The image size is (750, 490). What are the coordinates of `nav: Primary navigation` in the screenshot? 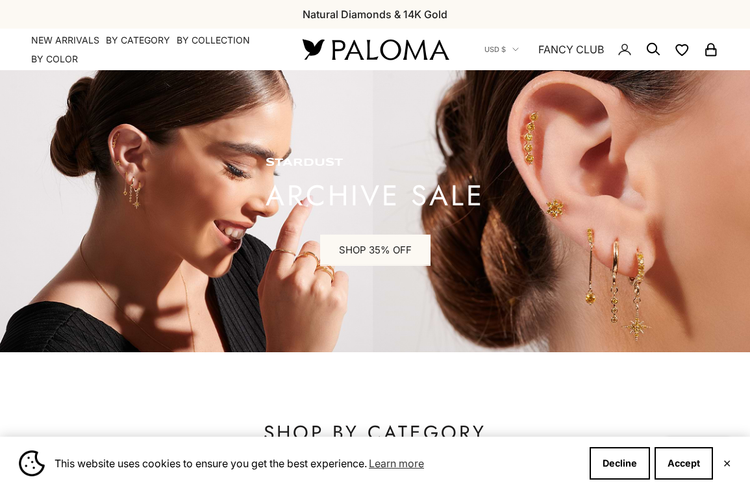 It's located at (151, 49).